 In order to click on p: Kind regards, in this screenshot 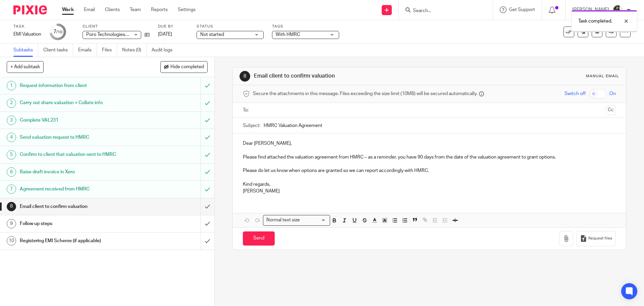, I will do `click(429, 184)`.